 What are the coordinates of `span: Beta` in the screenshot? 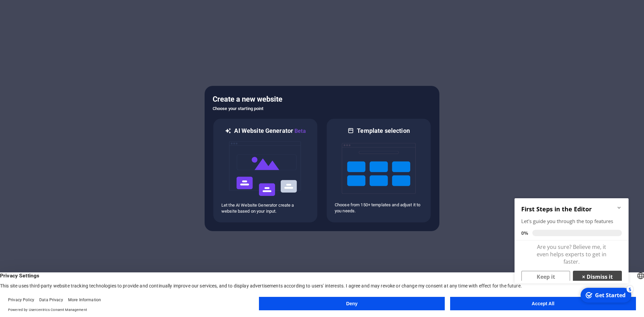 It's located at (300, 131).